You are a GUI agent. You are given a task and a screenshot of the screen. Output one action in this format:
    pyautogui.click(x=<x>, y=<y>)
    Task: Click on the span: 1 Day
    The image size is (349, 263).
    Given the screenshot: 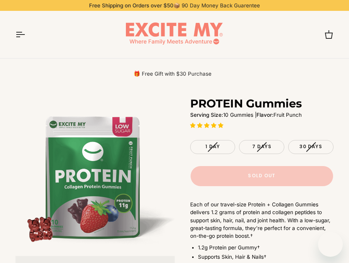 What is the action you would take?
    pyautogui.click(x=213, y=146)
    